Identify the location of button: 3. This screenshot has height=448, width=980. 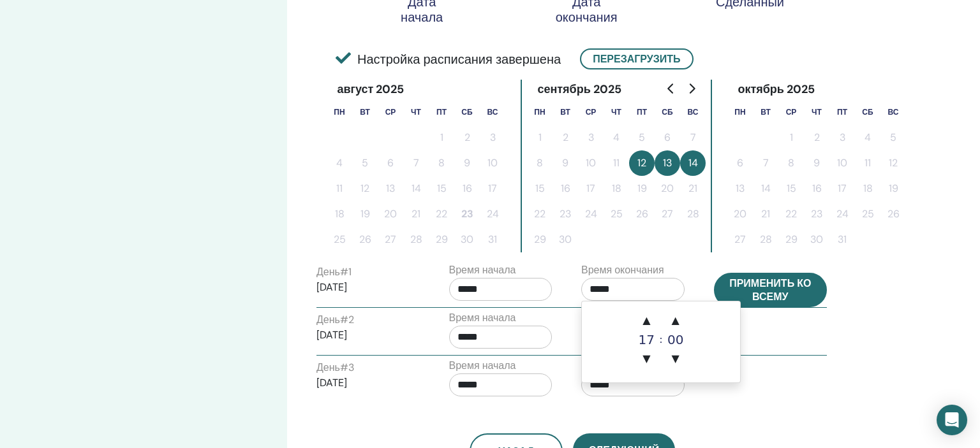
(591, 137).